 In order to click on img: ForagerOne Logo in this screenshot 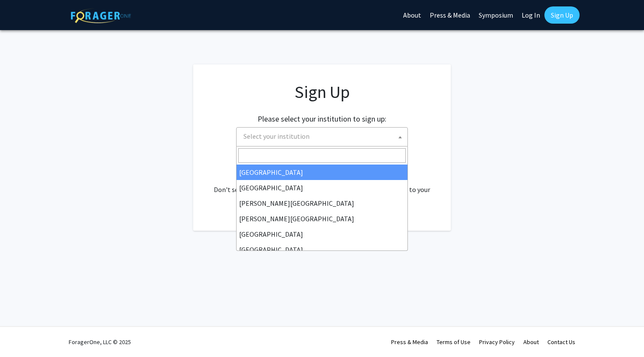, I will do `click(101, 16)`.